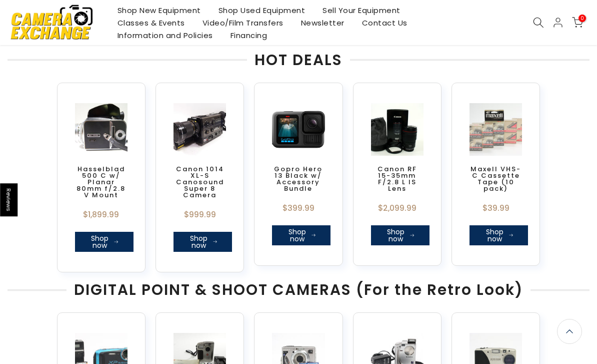 The image size is (597, 364). I want to click on div: $399.99, so click(298, 208).